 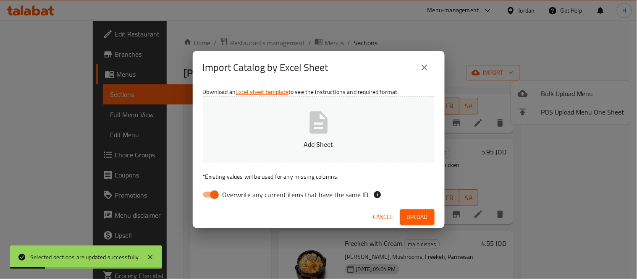 What do you see at coordinates (84, 257) in the screenshot?
I see `div: Selected sections are updated successfully` at bounding box center [84, 257].